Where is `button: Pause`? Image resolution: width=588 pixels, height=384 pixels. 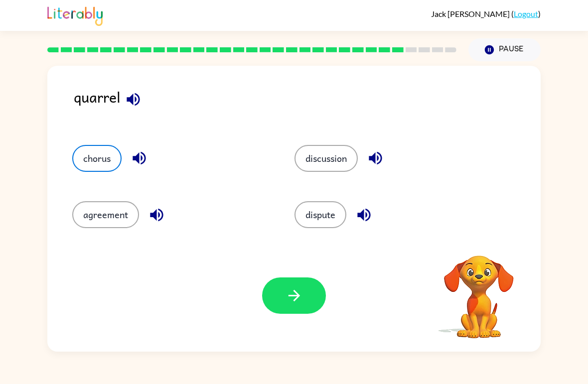
button: Pause is located at coordinates (504, 50).